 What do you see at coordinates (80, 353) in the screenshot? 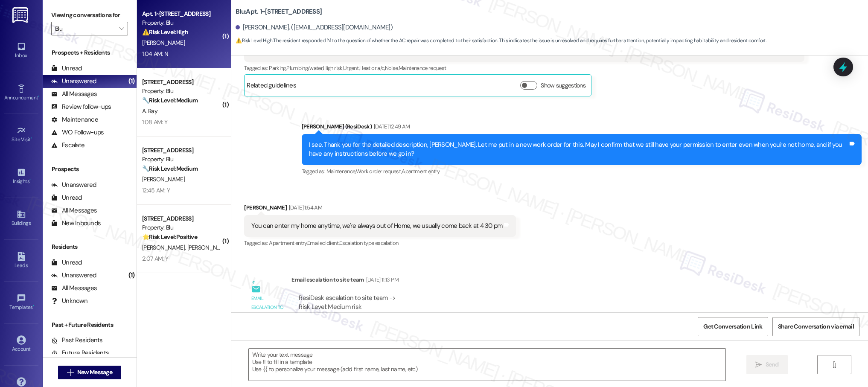
I see `div: Future Residents` at bounding box center [80, 353].